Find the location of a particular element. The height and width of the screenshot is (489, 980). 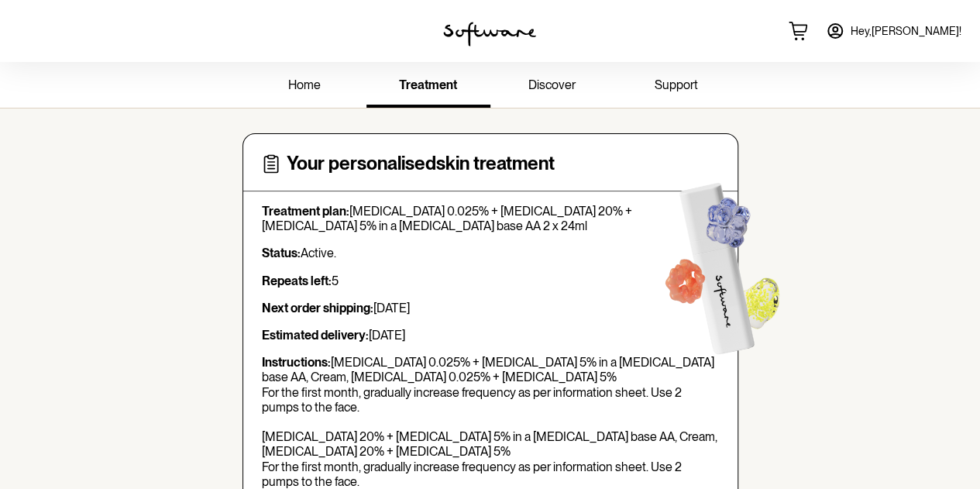

span: support is located at coordinates (676, 85).